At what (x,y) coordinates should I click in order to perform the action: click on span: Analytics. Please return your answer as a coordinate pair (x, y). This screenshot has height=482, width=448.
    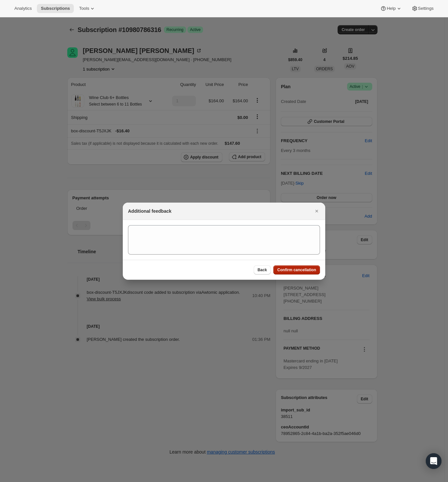
    Looking at the image, I should click on (23, 8).